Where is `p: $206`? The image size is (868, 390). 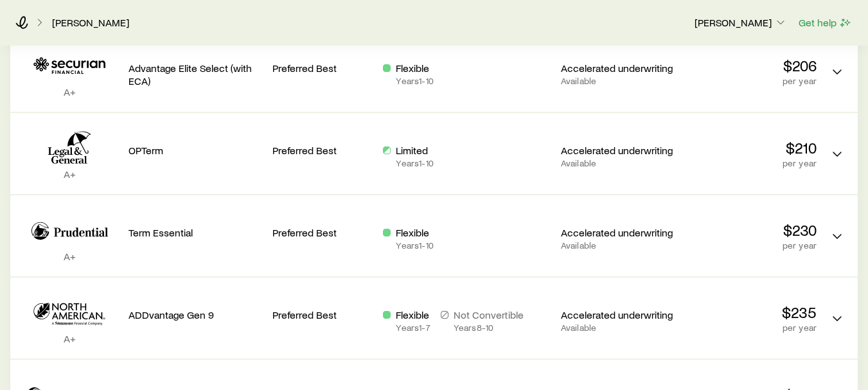 p: $206 is located at coordinates (750, 66).